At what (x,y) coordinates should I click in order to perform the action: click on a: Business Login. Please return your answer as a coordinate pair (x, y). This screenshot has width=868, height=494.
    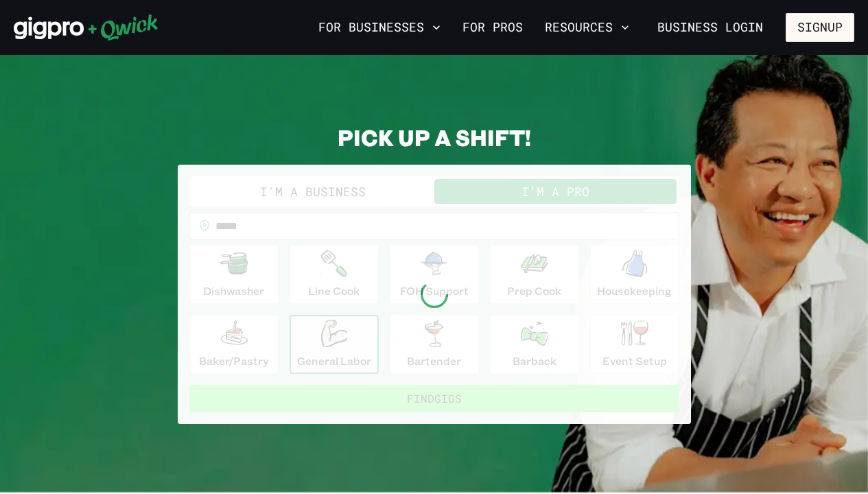
    Looking at the image, I should click on (710, 27).